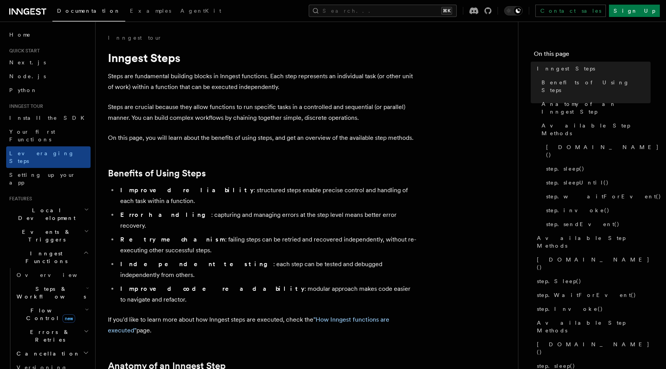 Image resolution: width=666 pixels, height=369 pixels. I want to click on strong: Error handling, so click(166, 215).